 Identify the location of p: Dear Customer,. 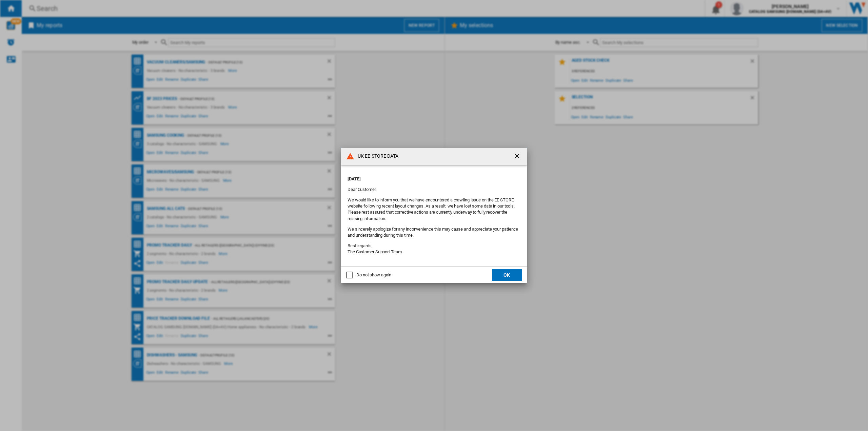
(434, 190).